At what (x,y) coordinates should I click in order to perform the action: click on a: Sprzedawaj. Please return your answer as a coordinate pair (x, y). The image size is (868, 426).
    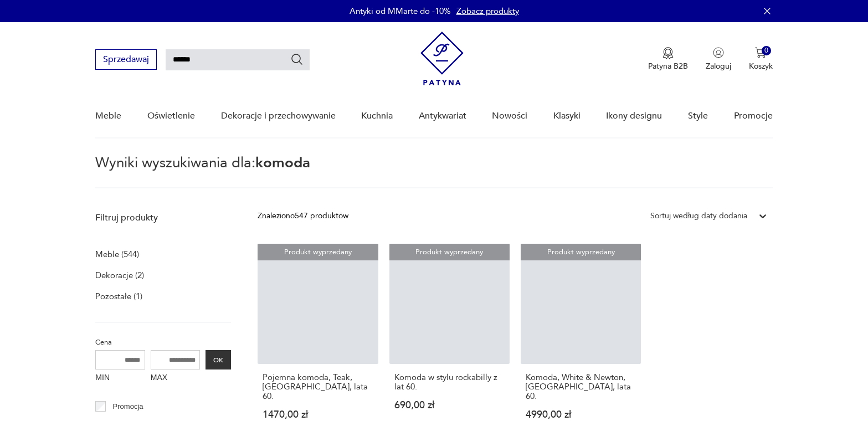
    Looking at the image, I should click on (126, 61).